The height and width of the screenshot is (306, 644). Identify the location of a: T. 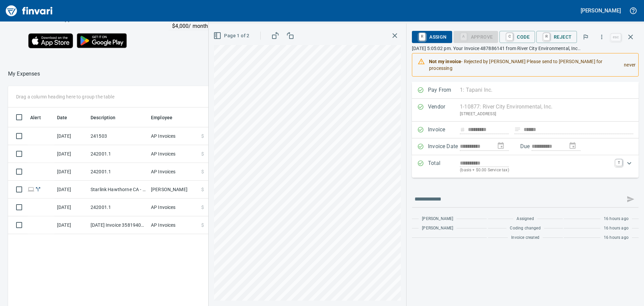
(619, 162).